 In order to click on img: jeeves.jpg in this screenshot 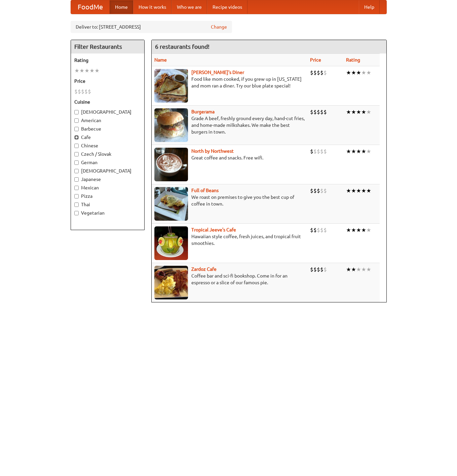, I will do `click(171, 243)`.